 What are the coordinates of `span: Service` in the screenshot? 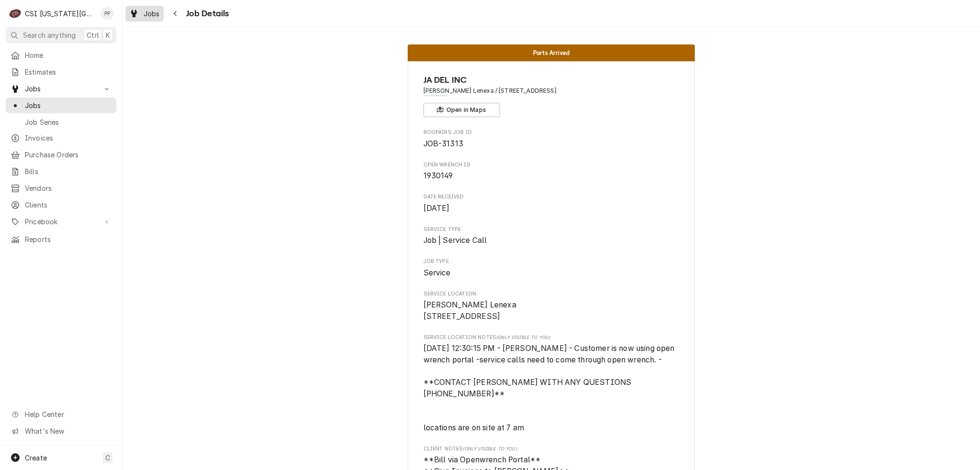 It's located at (437, 272).